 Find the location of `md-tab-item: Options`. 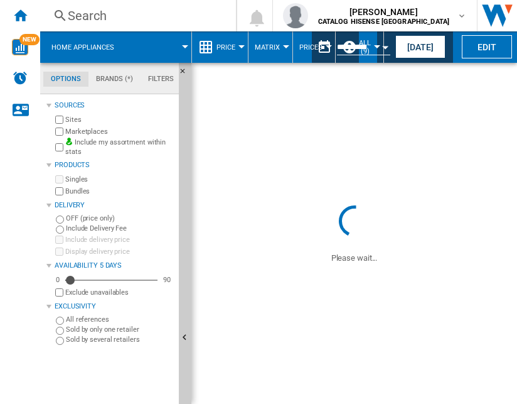

md-tab-item: Options is located at coordinates (66, 79).